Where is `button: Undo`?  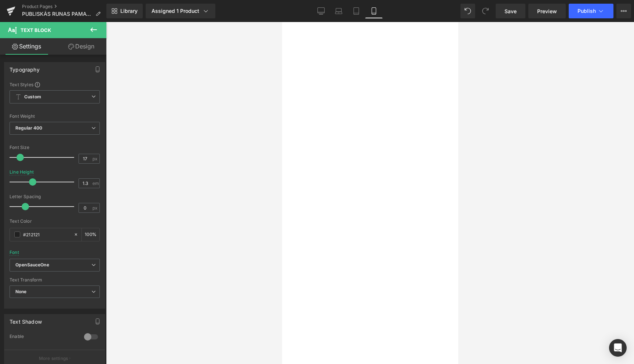 button: Undo is located at coordinates (468, 11).